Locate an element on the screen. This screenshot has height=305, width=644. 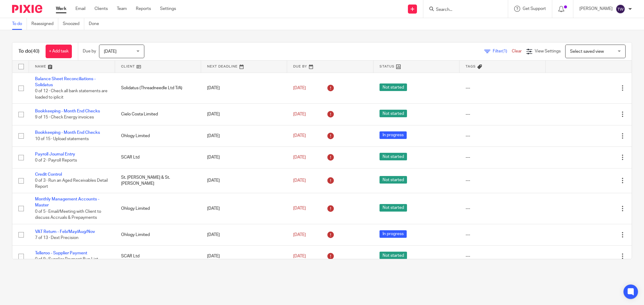
span: Get Support is located at coordinates (534, 9).